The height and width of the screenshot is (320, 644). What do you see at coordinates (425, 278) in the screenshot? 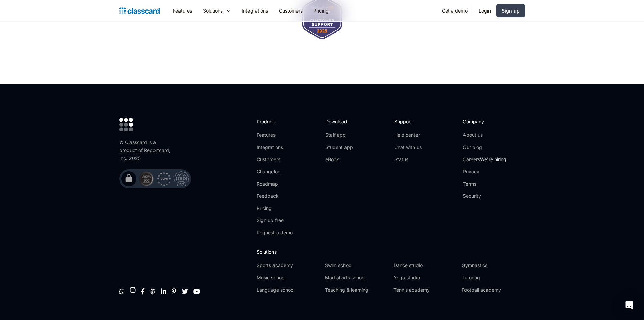
I see `a: Yoga studio` at bounding box center [425, 278].